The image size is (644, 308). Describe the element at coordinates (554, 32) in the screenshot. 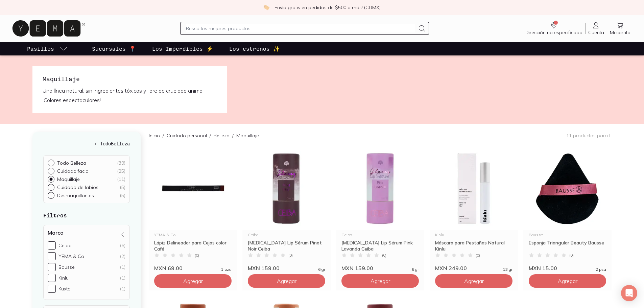

I see `span: Dirección no especificada` at that location.